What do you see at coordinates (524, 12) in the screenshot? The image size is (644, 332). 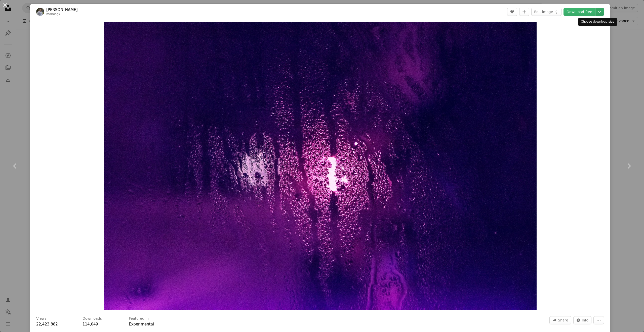 I see `button: Add to Collection` at bounding box center [524, 12].